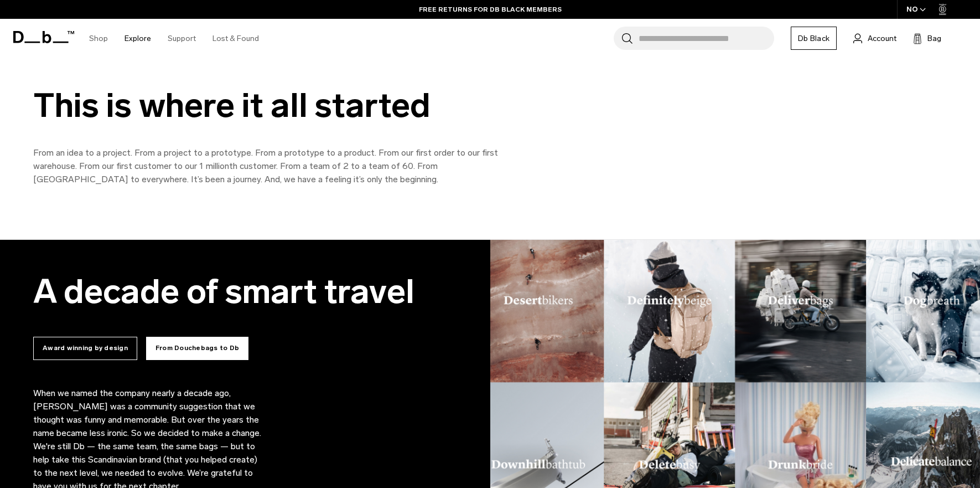  I want to click on a: Support, so click(181, 38).